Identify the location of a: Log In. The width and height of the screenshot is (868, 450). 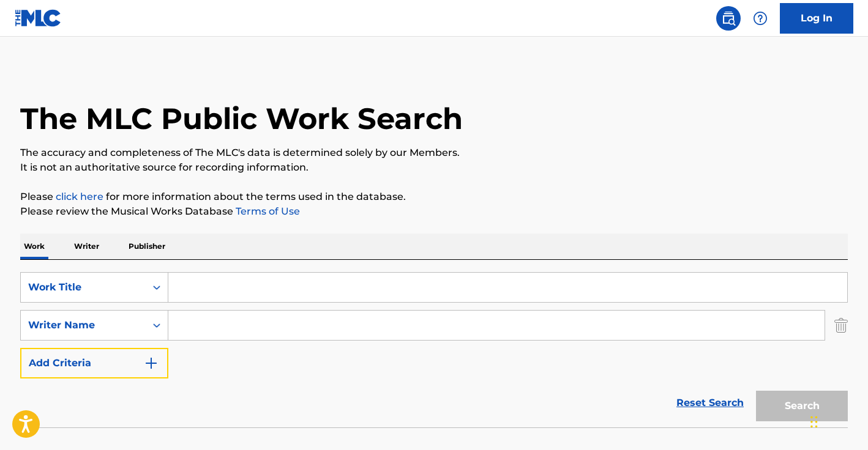
(816, 18).